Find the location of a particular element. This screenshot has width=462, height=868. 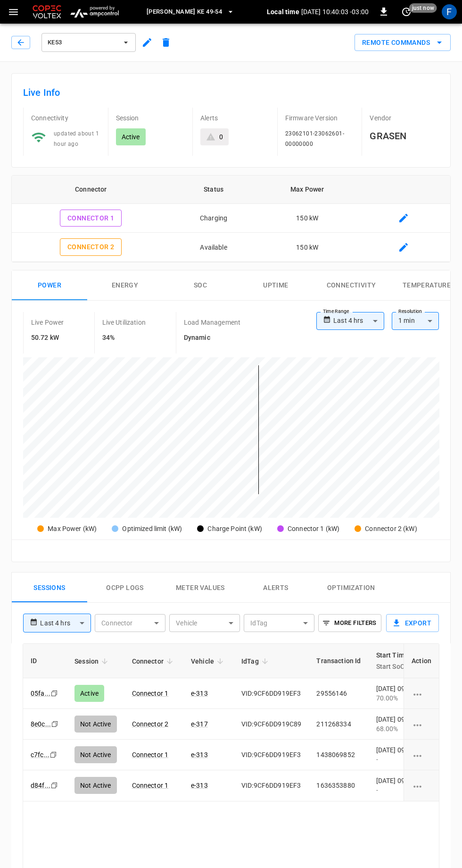

a: 8e0c... is located at coordinates (41, 723).